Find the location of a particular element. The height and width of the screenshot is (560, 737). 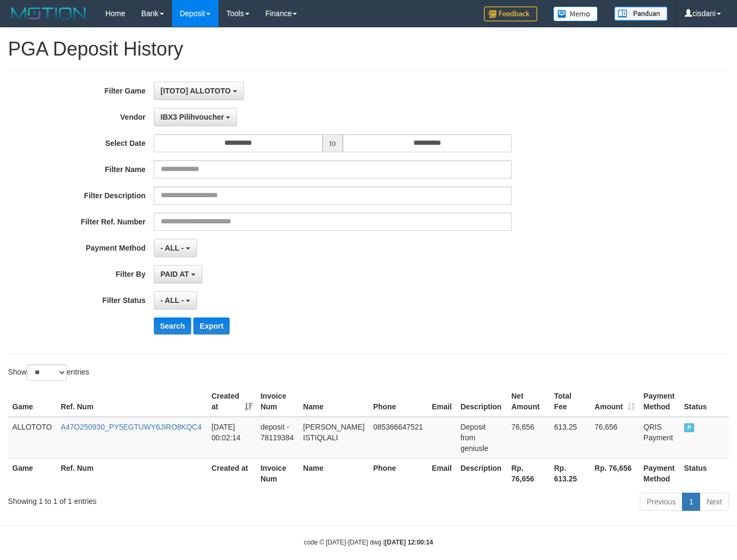

img: panduan.png is located at coordinates (641, 13).